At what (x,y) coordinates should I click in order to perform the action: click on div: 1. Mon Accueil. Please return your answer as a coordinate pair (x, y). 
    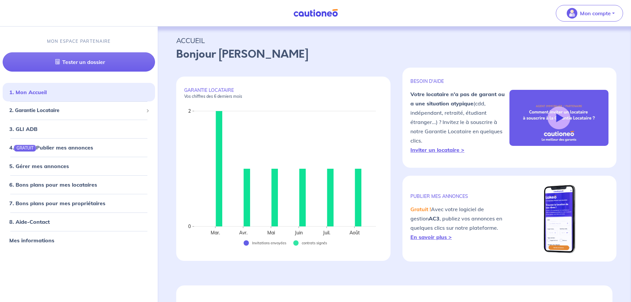
    Looking at the image, I should click on (79, 92).